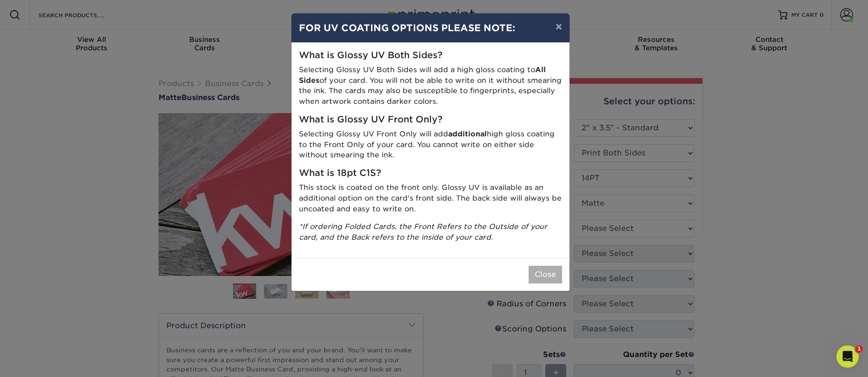  Describe the element at coordinates (431, 55) in the screenshot. I see `h5: What is Glossy UV Both Sides?` at that location.